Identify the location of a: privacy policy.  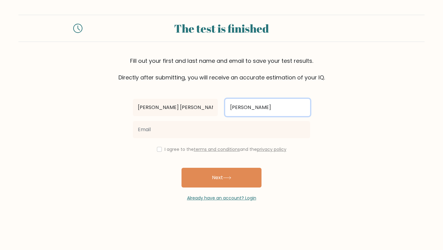
(272, 149).